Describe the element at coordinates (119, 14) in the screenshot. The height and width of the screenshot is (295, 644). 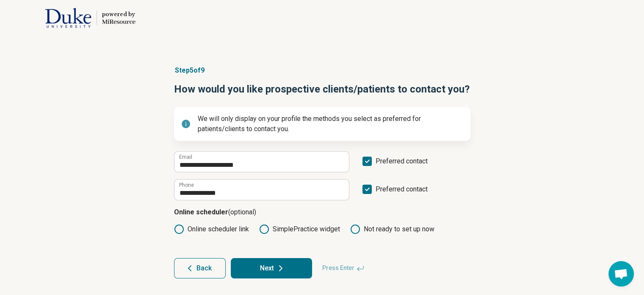
I see `div: powered by` at that location.